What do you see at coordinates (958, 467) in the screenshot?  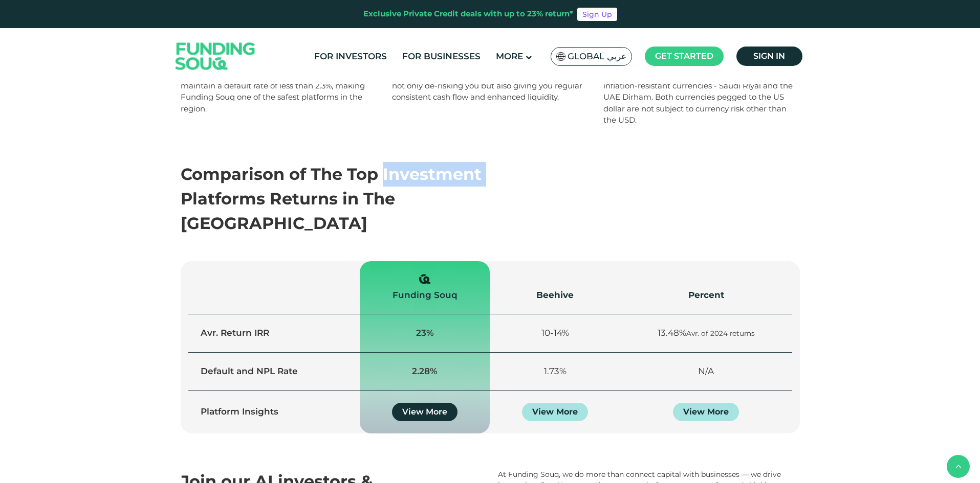 I see `button: back` at bounding box center [958, 467].